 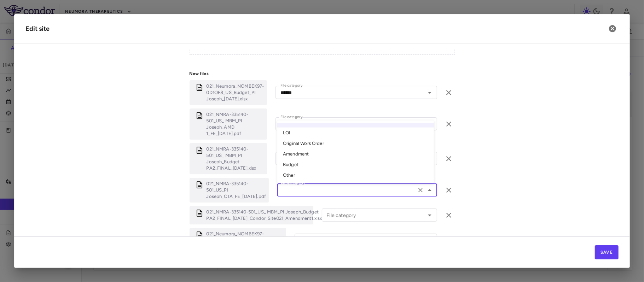 What do you see at coordinates (38, 29) in the screenshot?
I see `div: Edit site` at bounding box center [38, 29].